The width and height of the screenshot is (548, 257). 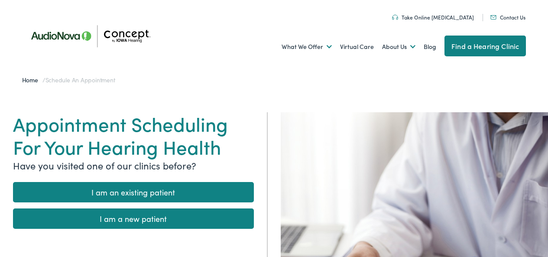 What do you see at coordinates (507, 17) in the screenshot?
I see `a: Contact Us` at bounding box center [507, 17].